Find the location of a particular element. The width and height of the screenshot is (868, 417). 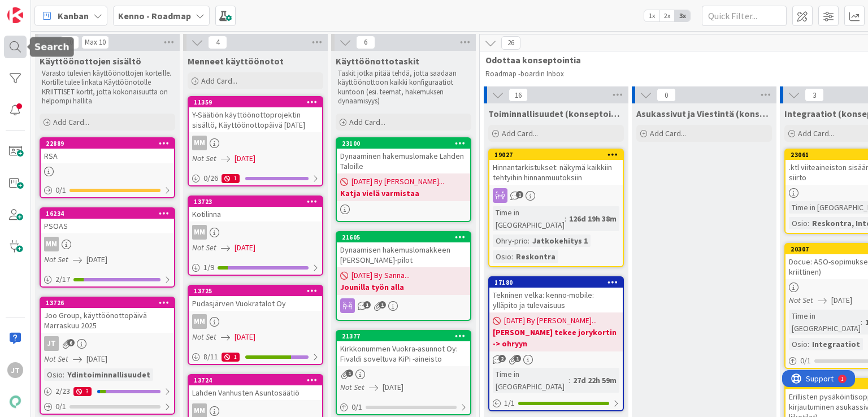

span: 1 / 1 is located at coordinates (509, 402).